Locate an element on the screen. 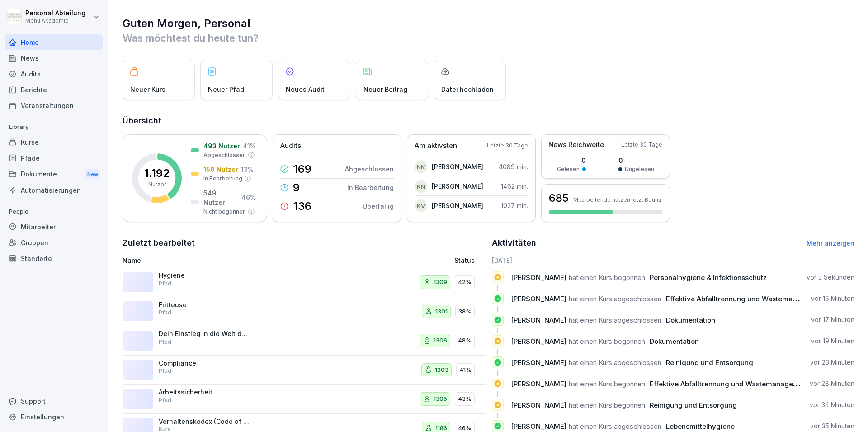  h2: Übersicht is located at coordinates (488, 121).